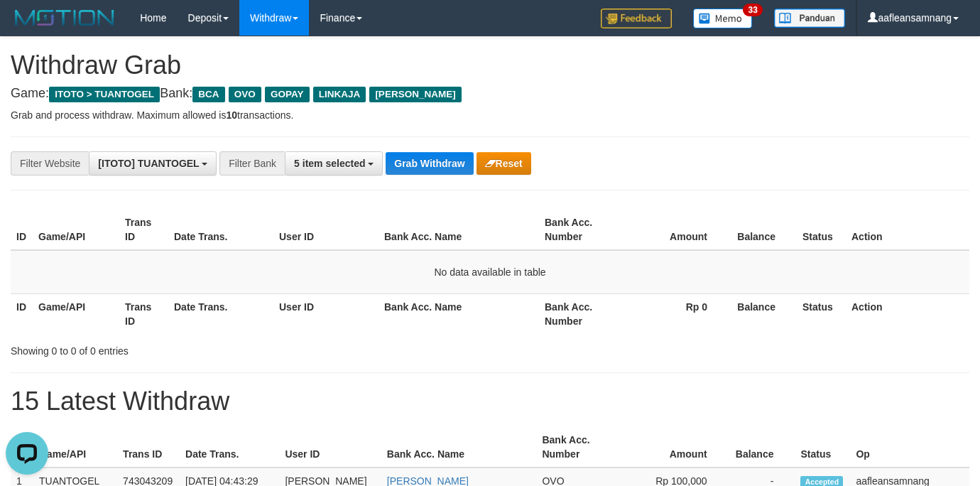  Describe the element at coordinates (334, 163) in the screenshot. I see `button: 5 item selected` at that location.